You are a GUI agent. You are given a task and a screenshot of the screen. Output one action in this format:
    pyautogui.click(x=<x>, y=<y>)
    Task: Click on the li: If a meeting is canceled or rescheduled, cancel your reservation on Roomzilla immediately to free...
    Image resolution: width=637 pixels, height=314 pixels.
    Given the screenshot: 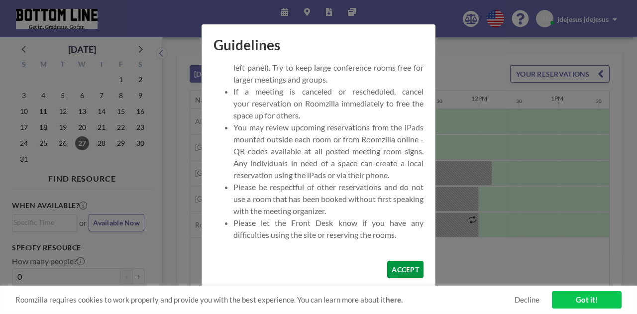 What is the action you would take?
    pyautogui.click(x=328, y=103)
    